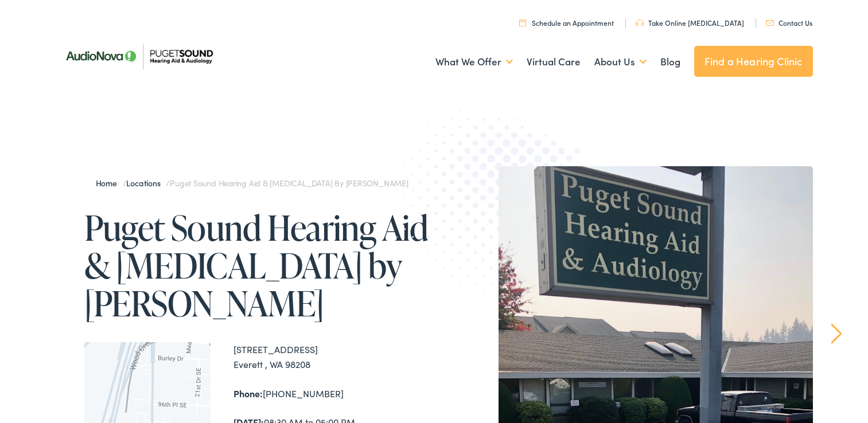  What do you see at coordinates (473, 62) in the screenshot?
I see `a: What We Offer` at bounding box center [473, 62].